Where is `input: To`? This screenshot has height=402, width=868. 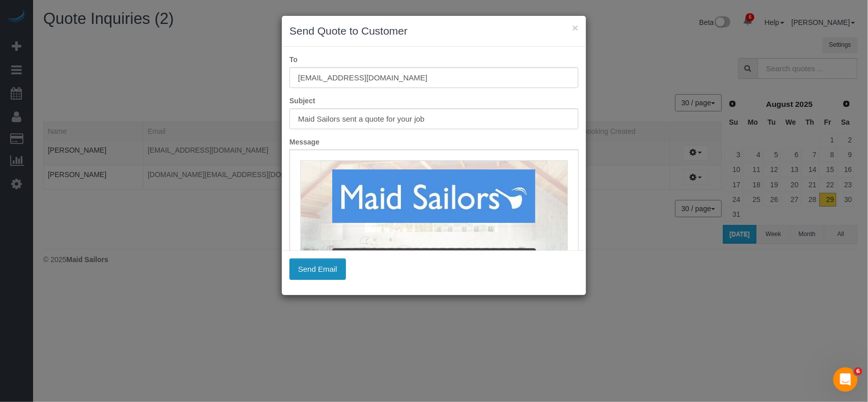
input: To is located at coordinates (434, 77).